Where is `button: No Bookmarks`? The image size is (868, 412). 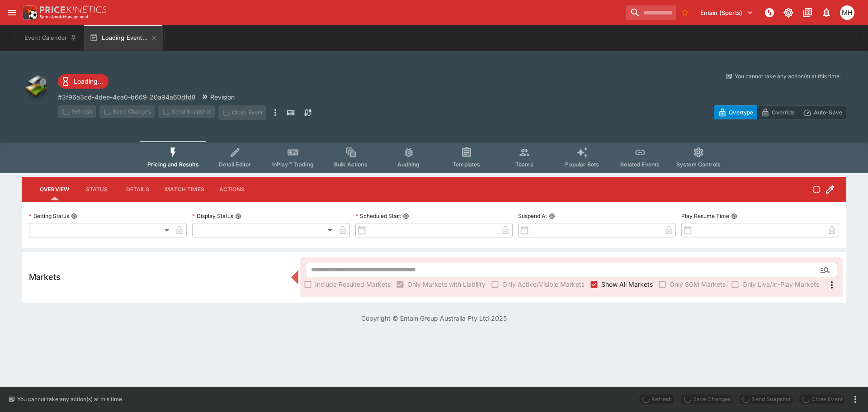
button: No Bookmarks is located at coordinates (685, 13).